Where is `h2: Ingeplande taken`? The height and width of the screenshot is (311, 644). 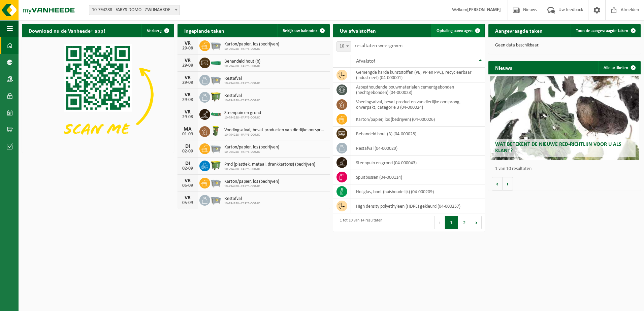 h2: Ingeplande taken is located at coordinates (204, 30).